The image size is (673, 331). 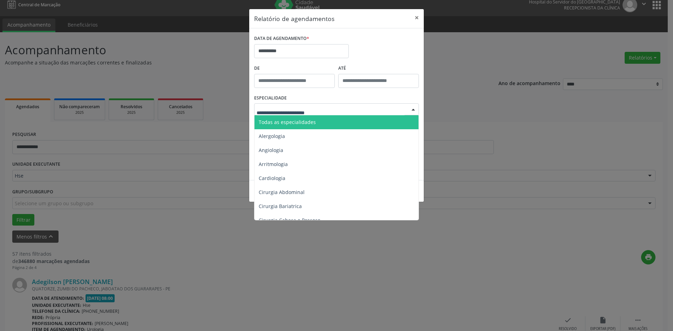 What do you see at coordinates (294, 19) in the screenshot?
I see `h5: Relatório de agendamentos` at bounding box center [294, 19].